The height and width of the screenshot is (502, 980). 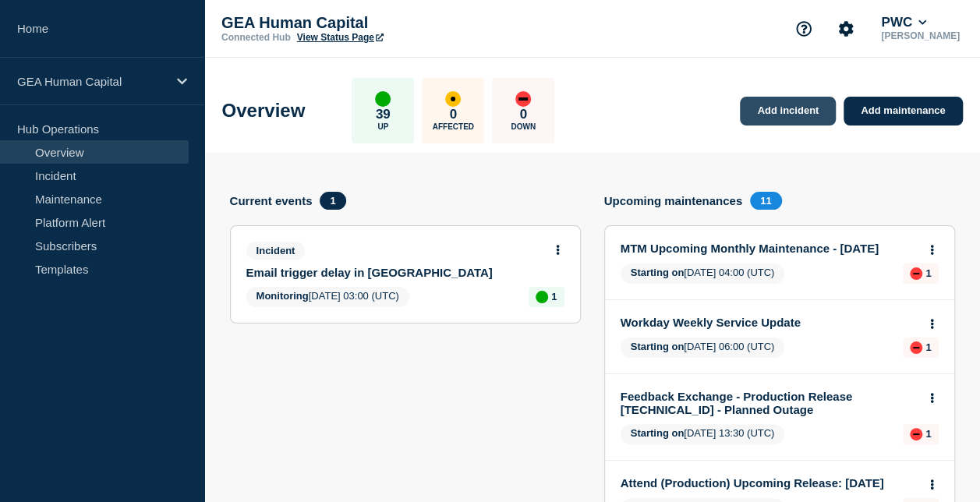 I want to click on p: Connected Hub, so click(x=255, y=38).